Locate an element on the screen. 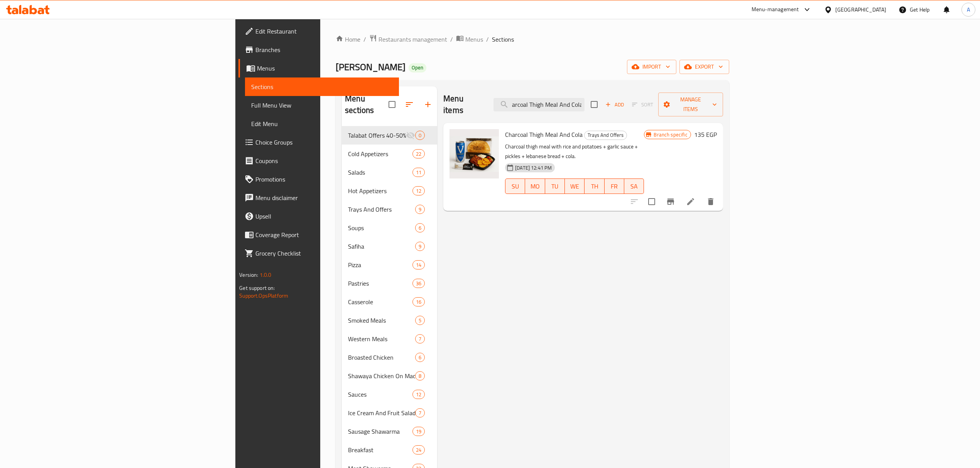 The image size is (980, 468). div: Pastries36 is located at coordinates (390, 283).